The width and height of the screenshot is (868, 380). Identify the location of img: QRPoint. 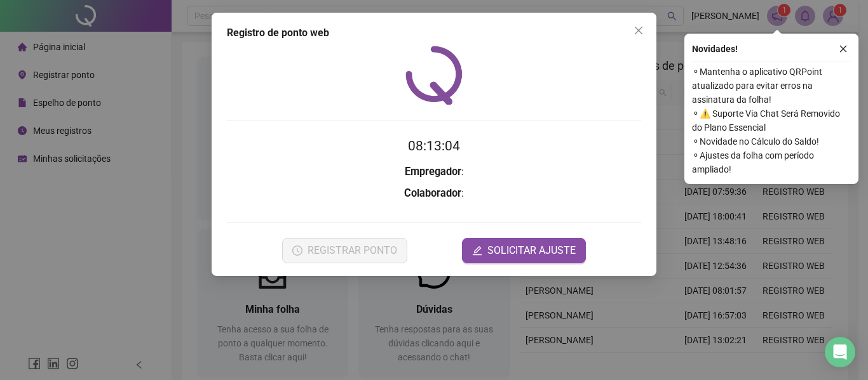
(434, 75).